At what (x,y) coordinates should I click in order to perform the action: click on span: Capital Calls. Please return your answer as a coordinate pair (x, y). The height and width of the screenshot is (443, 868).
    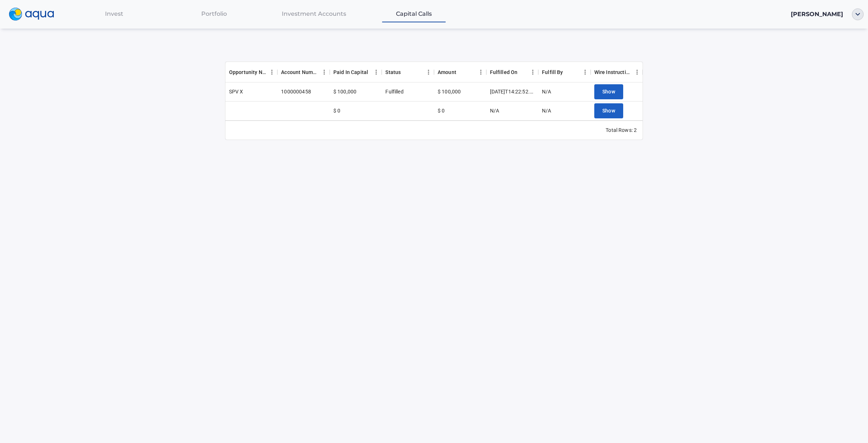
    Looking at the image, I should click on (414, 13).